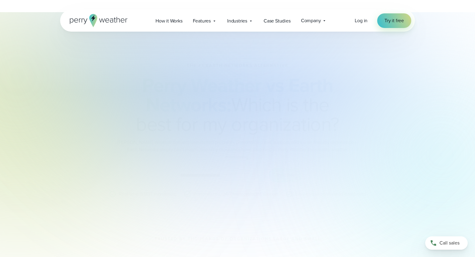  What do you see at coordinates (277, 21) in the screenshot?
I see `span: Case Studies` at bounding box center [277, 21].